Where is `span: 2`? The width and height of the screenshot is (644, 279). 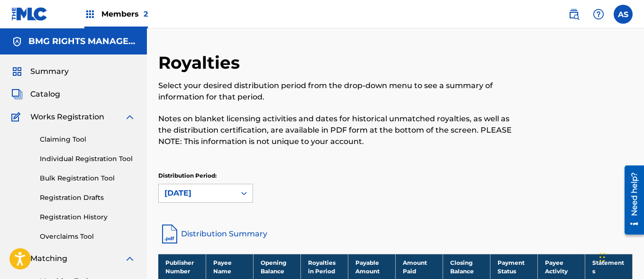
span: 2 is located at coordinates (145, 14).